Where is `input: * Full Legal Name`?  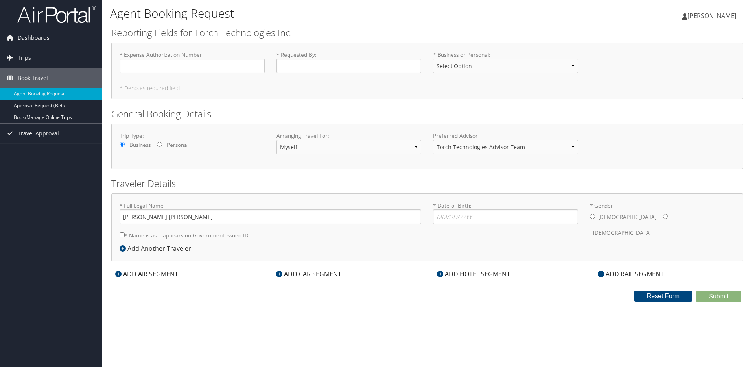
input: * Full Legal Name is located at coordinates (270, 216).